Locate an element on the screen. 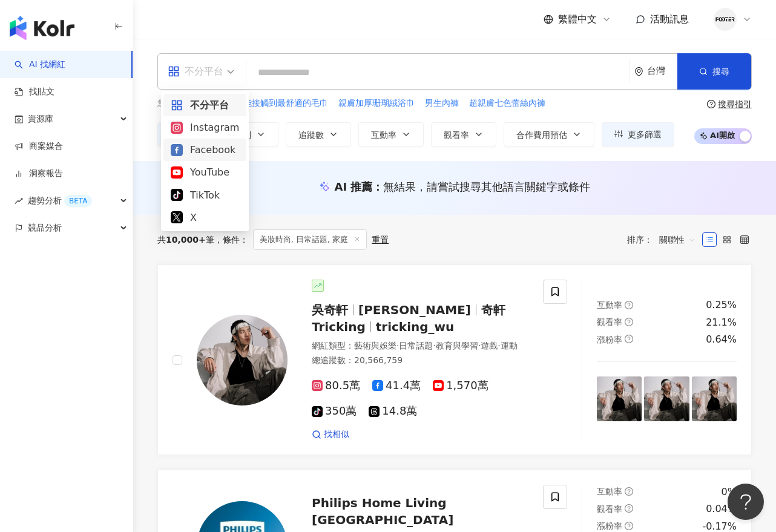  div: 重置 is located at coordinates (380, 240).